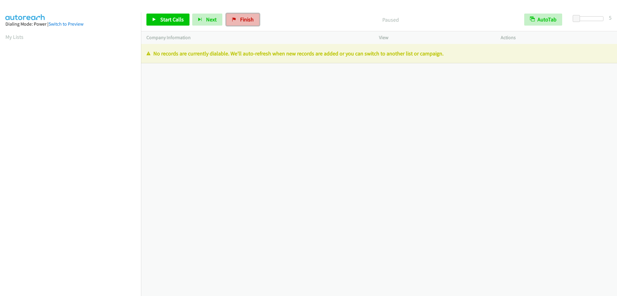 This screenshot has height=296, width=617. Describe the element at coordinates (391, 20) in the screenshot. I see `p: Paused` at that location.